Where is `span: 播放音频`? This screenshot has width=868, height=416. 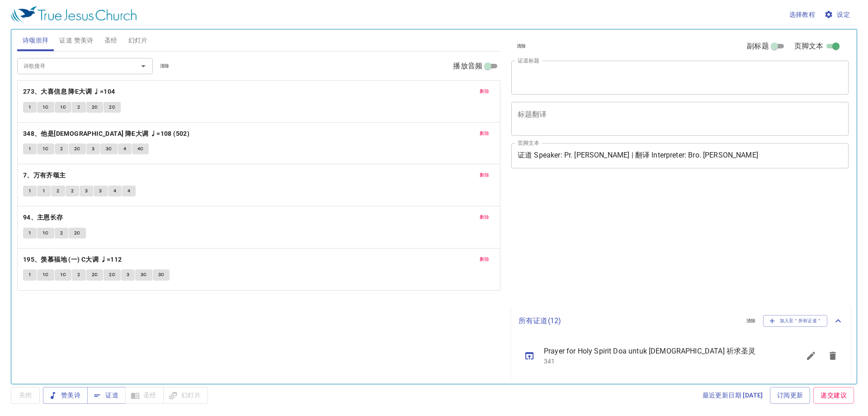 span: 播放音频 is located at coordinates (468, 66).